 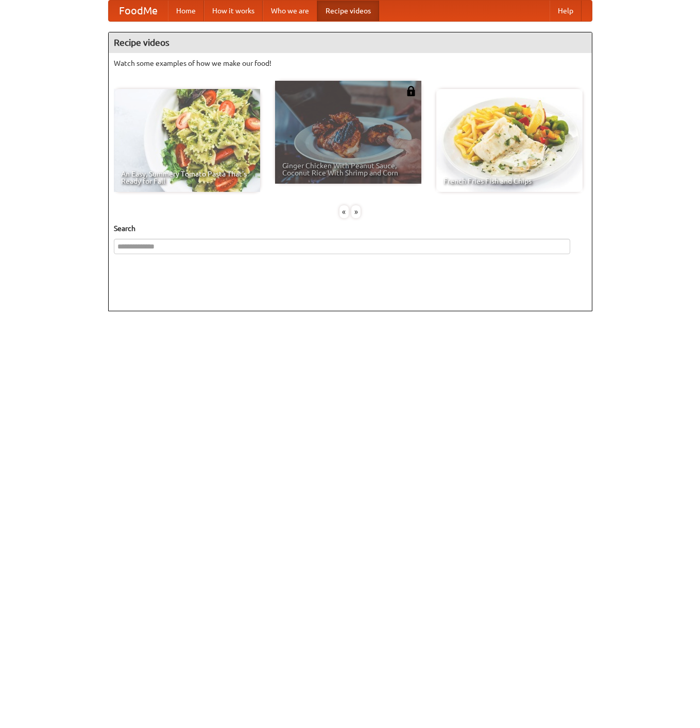 I want to click on a: How it works, so click(x=234, y=11).